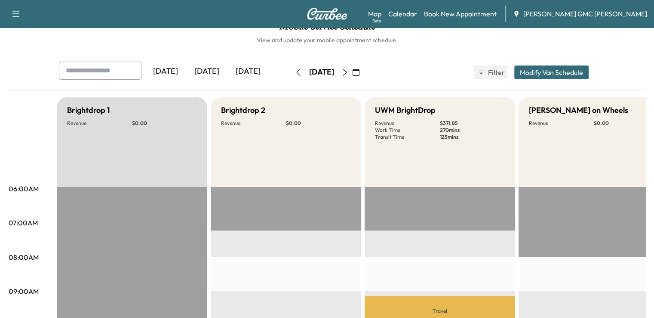 Image resolution: width=654 pixels, height=318 pixels. What do you see at coordinates (403, 14) in the screenshot?
I see `a: Calendar` at bounding box center [403, 14].